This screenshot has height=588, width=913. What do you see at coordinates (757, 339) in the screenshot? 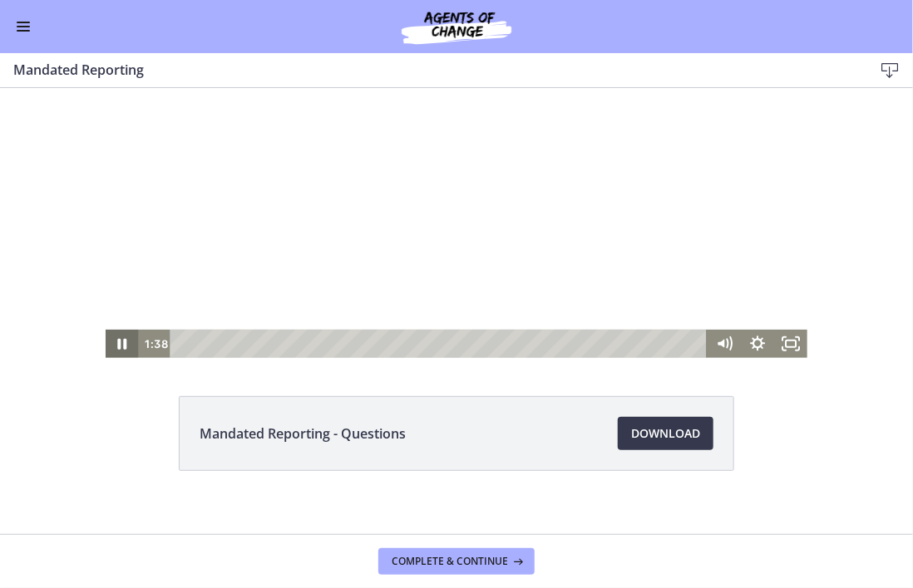
I see `button: Show settings menu` at bounding box center [757, 339].